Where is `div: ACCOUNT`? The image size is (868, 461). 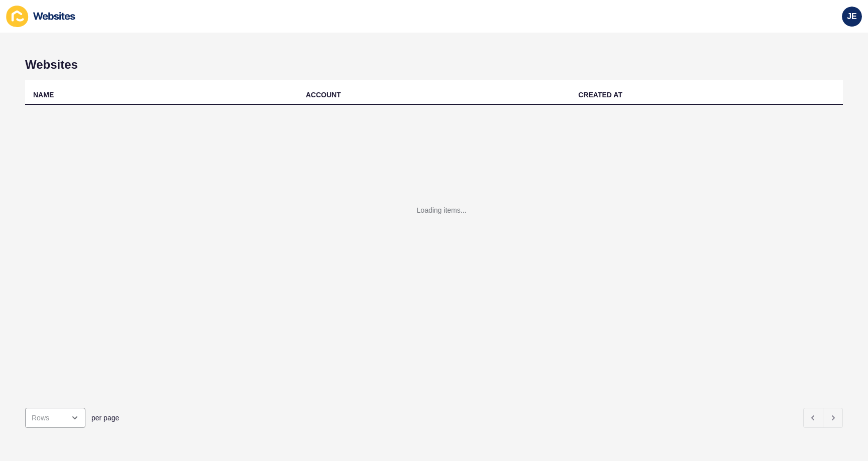
div: ACCOUNT is located at coordinates (324, 95).